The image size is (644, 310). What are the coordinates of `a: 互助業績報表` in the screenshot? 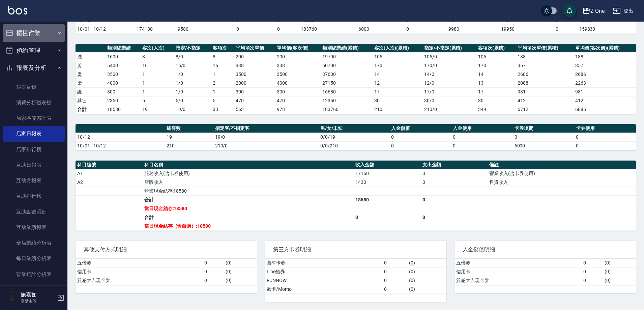 It's located at (33, 227).